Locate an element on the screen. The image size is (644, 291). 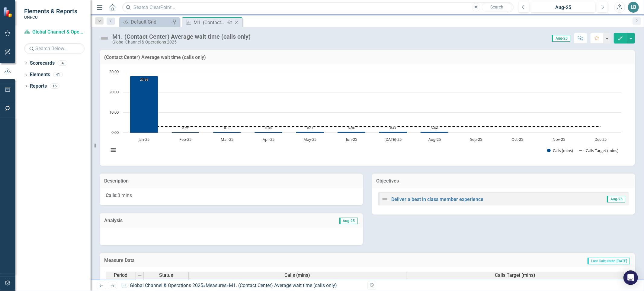
g: Calls Target (mins), series 2 of 2. Line with 12 data points. is located at coordinates (372, 126).